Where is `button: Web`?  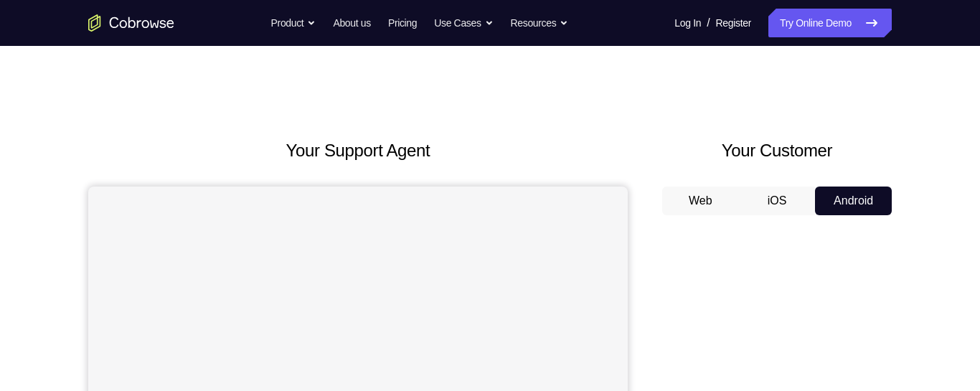 button: Web is located at coordinates (701, 201).